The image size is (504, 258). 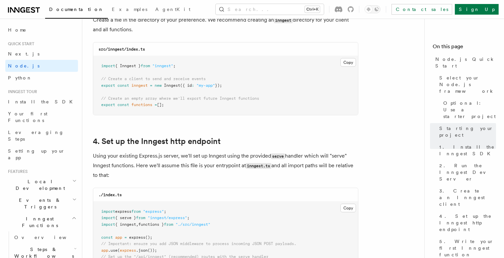 I want to click on span: Node.js Quick Start, so click(x=466, y=62).